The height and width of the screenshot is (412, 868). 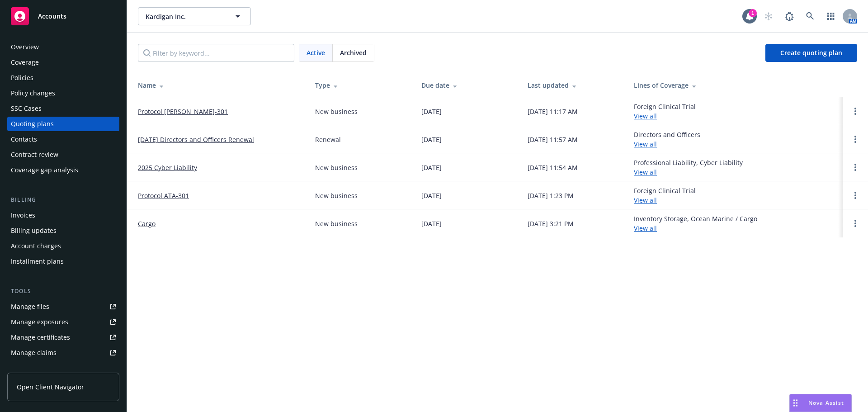 What do you see at coordinates (315, 52) in the screenshot?
I see `span: Active` at bounding box center [315, 52].